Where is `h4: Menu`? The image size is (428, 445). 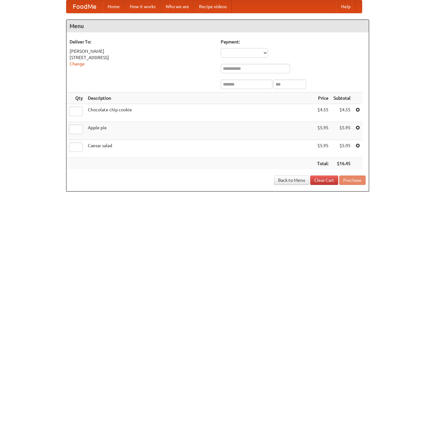
h4: Menu is located at coordinates (218, 26).